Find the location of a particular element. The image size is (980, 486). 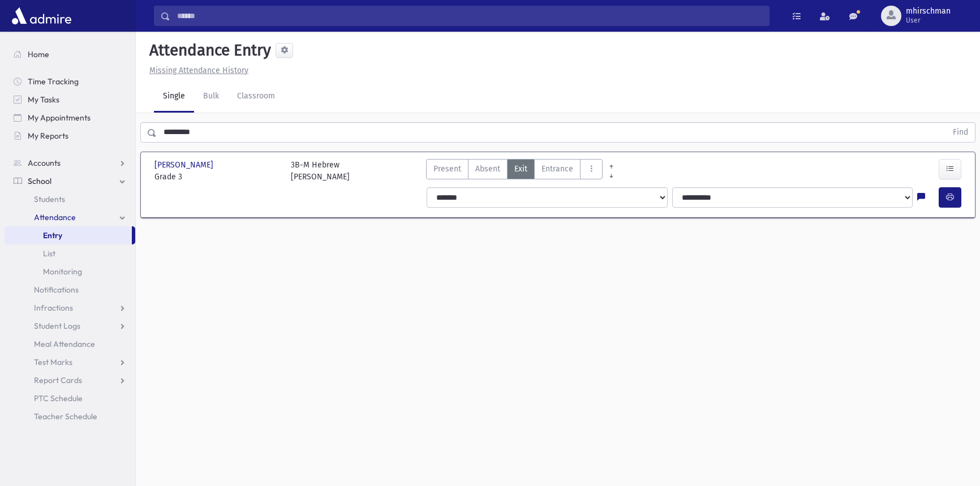

span: Report Cards is located at coordinates (57, 380).